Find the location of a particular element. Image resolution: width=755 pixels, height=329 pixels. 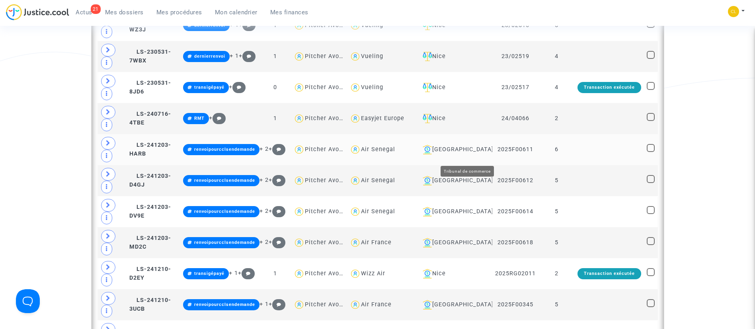

img: jc-logo.svg is located at coordinates (37, 12).